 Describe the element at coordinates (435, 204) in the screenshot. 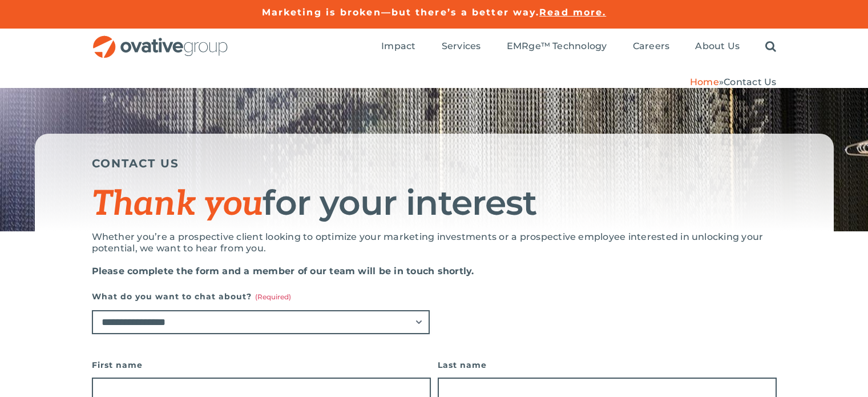

I see `h1: for your interest` at that location.